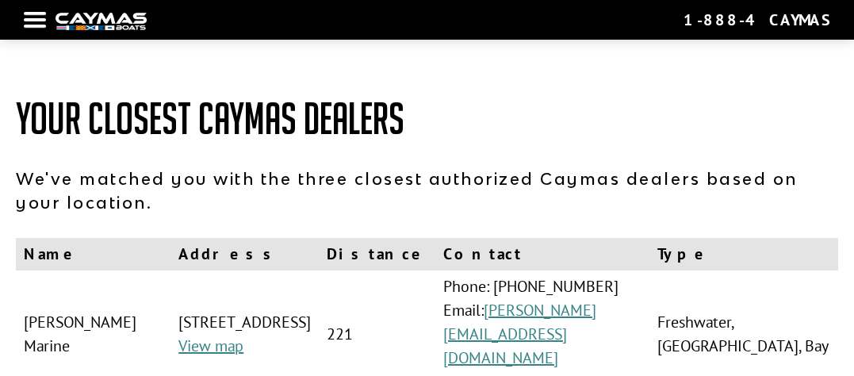  What do you see at coordinates (426, 119) in the screenshot?
I see `h1: Your Closest Caymas Dealers` at bounding box center [426, 119].